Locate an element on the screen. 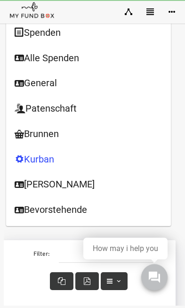 The height and width of the screenshot is (308, 185). span: Filter: is located at coordinates (38, 256).